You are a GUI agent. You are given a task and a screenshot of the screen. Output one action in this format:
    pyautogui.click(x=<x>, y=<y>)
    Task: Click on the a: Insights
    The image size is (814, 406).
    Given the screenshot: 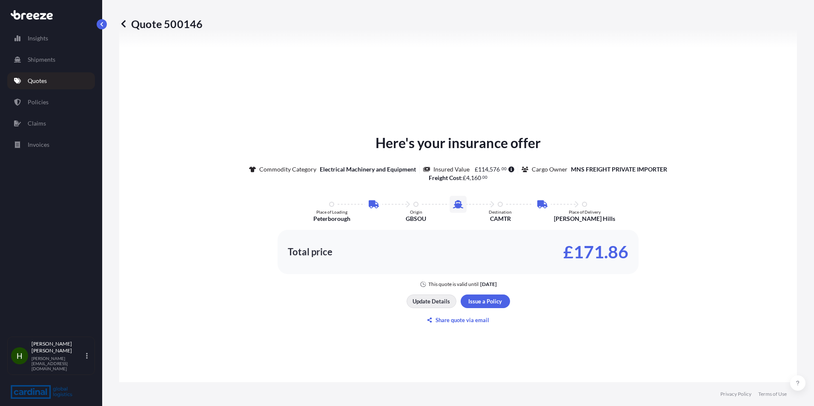 What is the action you would take?
    pyautogui.click(x=51, y=38)
    